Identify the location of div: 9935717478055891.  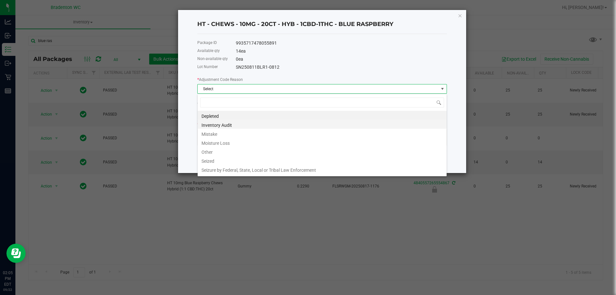
(342, 43).